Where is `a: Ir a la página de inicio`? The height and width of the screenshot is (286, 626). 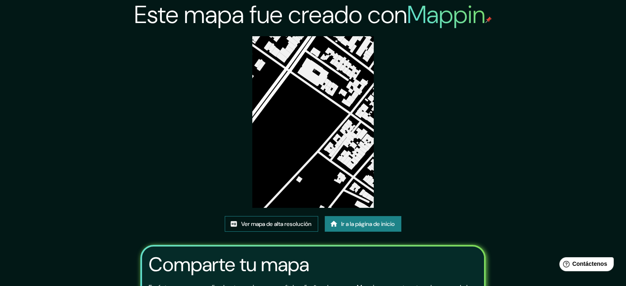
a: Ir a la página de inicio is located at coordinates (363, 224).